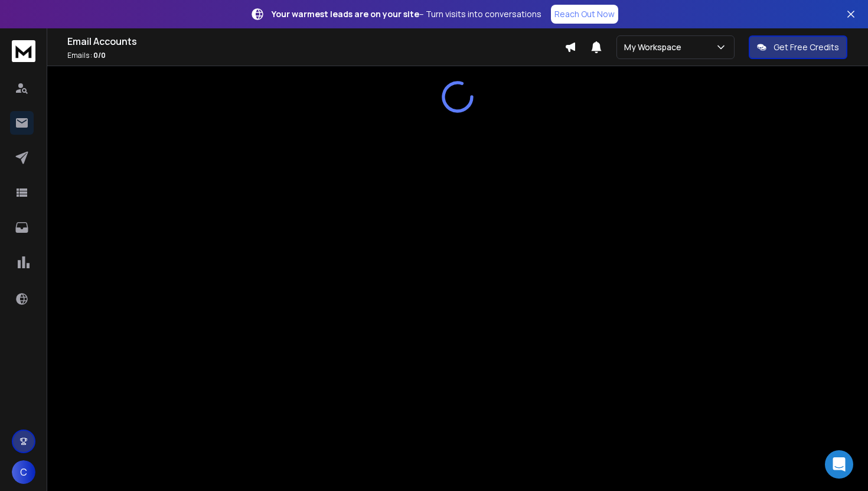 The width and height of the screenshot is (868, 491). I want to click on p: Reach Out Now, so click(585, 14).